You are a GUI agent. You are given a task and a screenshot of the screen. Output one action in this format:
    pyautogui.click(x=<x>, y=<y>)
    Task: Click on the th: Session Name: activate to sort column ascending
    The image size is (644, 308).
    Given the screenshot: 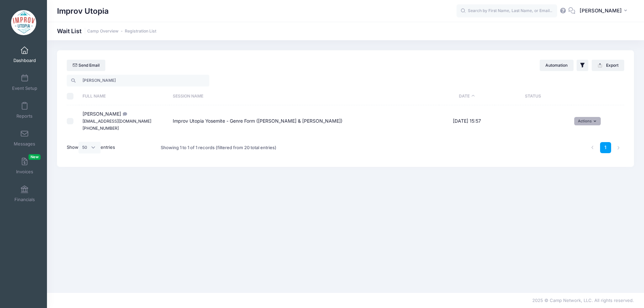 What is the action you would take?
    pyautogui.click(x=304, y=96)
    